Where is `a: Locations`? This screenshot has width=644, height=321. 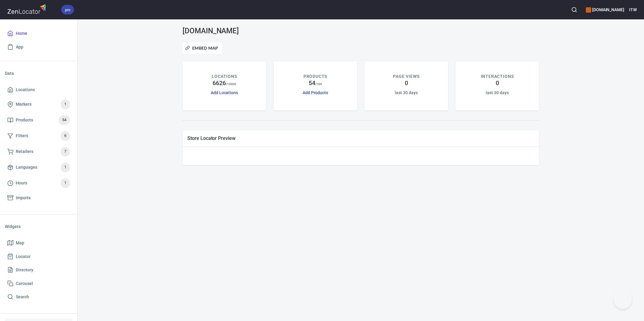 a: Locations is located at coordinates (39, 90).